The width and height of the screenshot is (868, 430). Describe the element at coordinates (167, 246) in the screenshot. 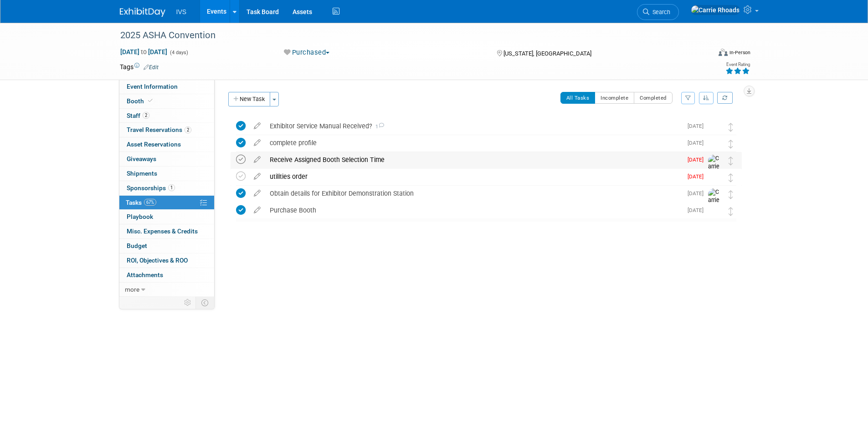

I see `a: Budget` at that location.